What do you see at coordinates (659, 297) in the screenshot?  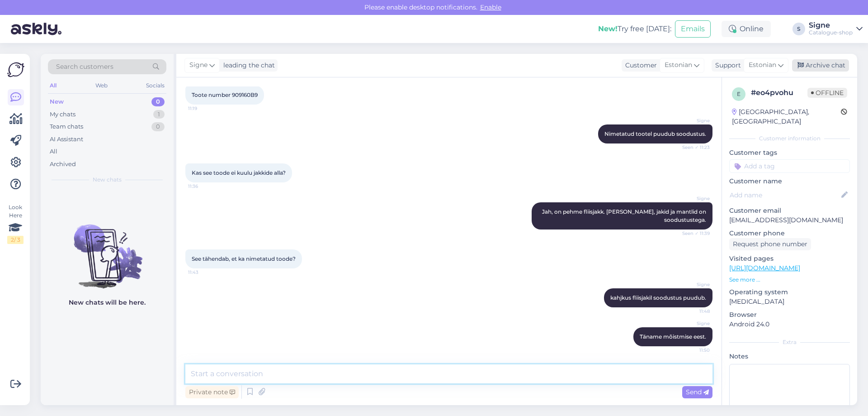 I see `span: kahjkus fliisjakil soodustus puudub.` at bounding box center [659, 297].